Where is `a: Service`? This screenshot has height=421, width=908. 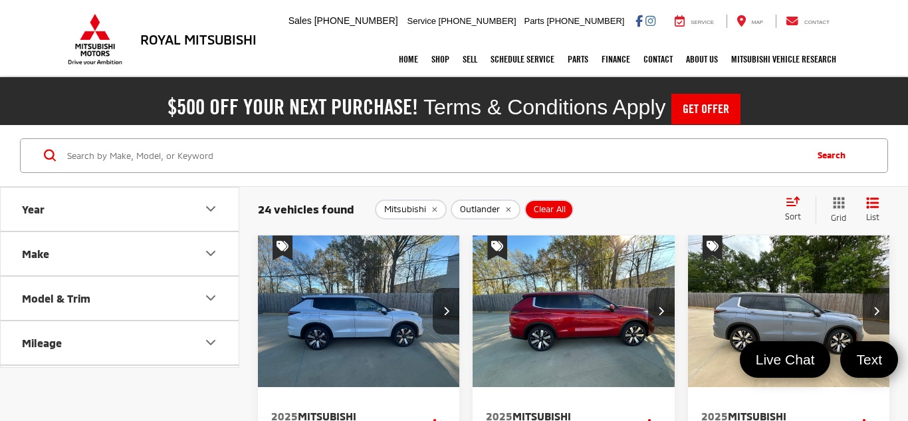 a: Service is located at coordinates (694, 21).